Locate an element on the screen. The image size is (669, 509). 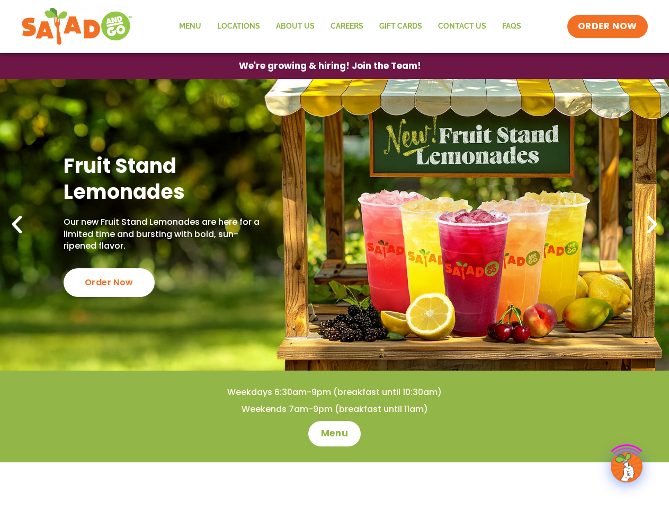
img: new-SAG-logo-768×292 is located at coordinates (77, 26).